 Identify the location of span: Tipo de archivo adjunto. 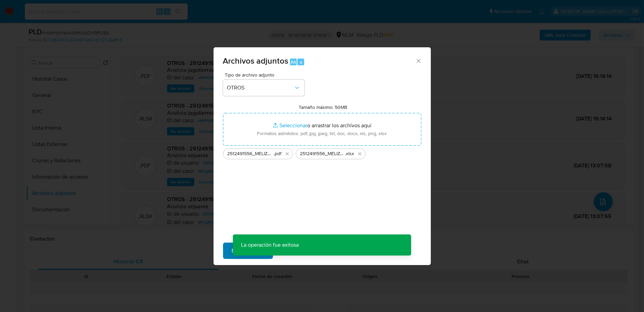
(265, 75).